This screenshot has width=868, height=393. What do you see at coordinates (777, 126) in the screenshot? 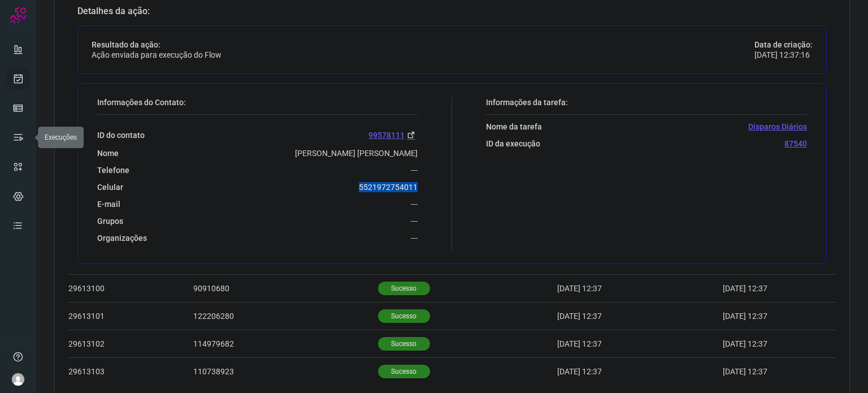
I see `p: Disparos Diários` at bounding box center [777, 126].